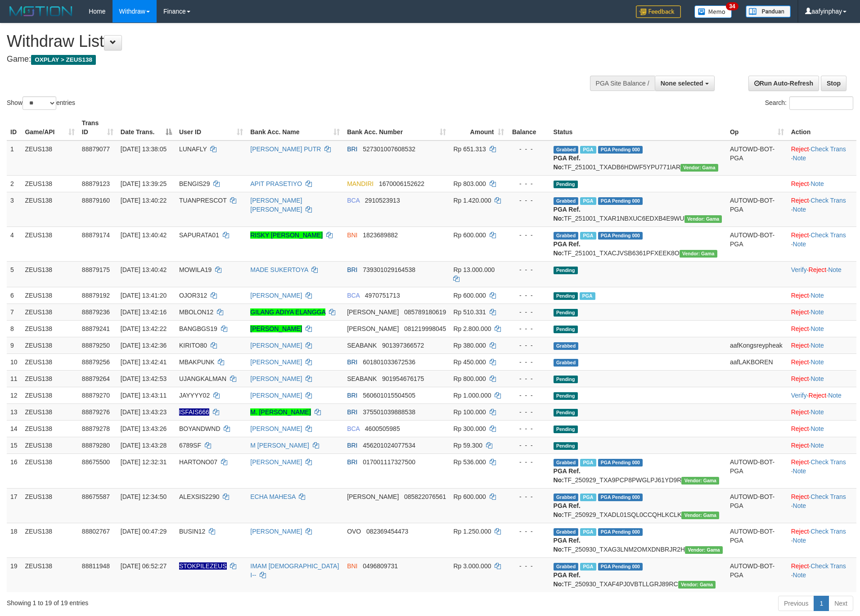 The height and width of the screenshot is (616, 860). I want to click on td: 14, so click(14, 428).